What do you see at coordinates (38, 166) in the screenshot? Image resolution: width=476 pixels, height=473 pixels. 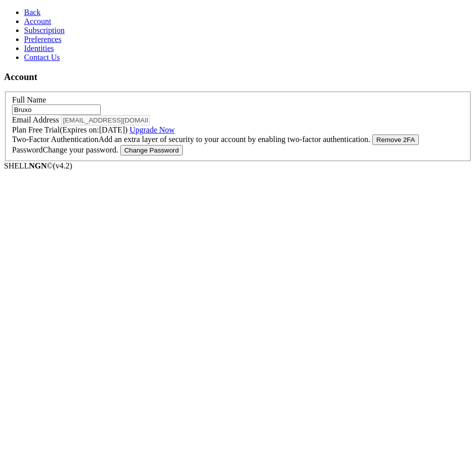 I see `span: SHELL ©` at bounding box center [38, 166].